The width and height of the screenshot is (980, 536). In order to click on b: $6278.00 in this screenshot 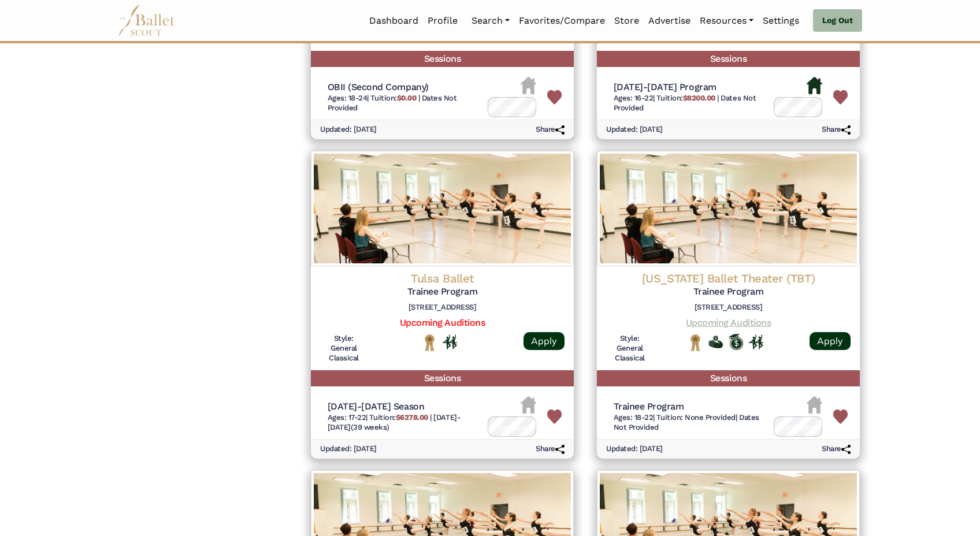, I will do `click(412, 417)`.